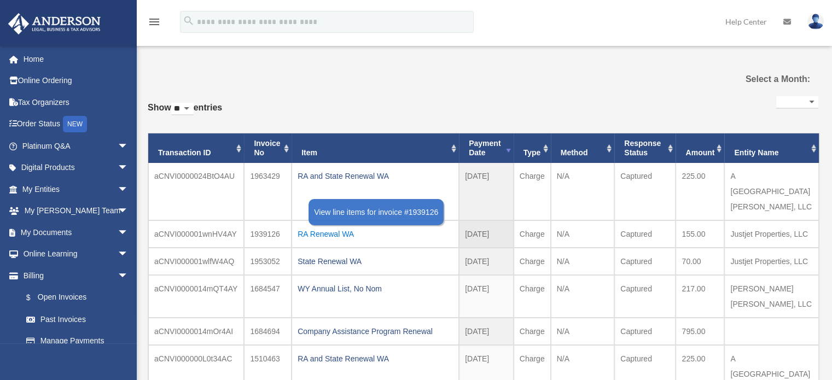 The height and width of the screenshot is (380, 832). What do you see at coordinates (196, 296) in the screenshot?
I see `td: aCNVI0000014mQT4AY` at bounding box center [196, 296].